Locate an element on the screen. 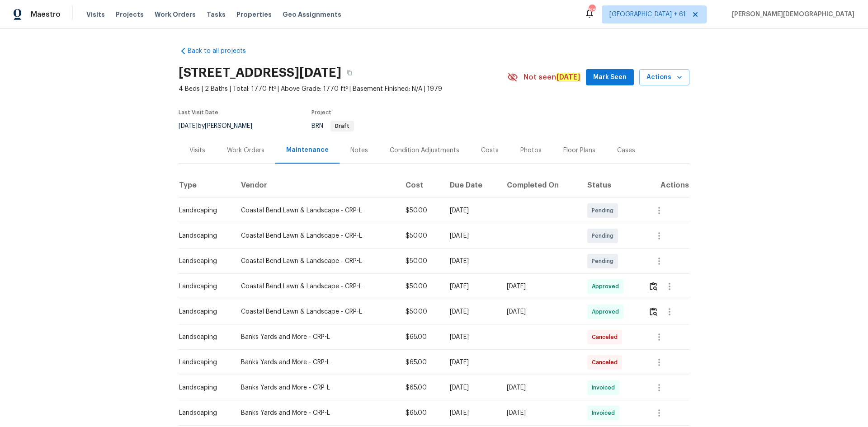  span: Visits is located at coordinates (95, 15).